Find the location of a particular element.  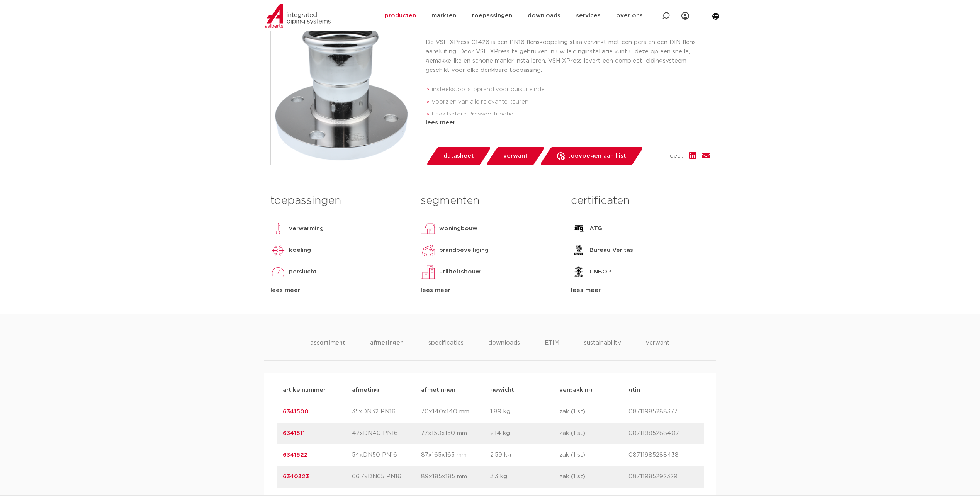

p: 66,7xDN65 PN16 is located at coordinates (386, 477).